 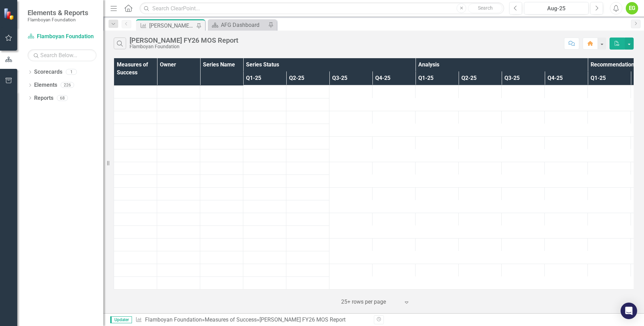 I want to click on div: 226, so click(x=67, y=85).